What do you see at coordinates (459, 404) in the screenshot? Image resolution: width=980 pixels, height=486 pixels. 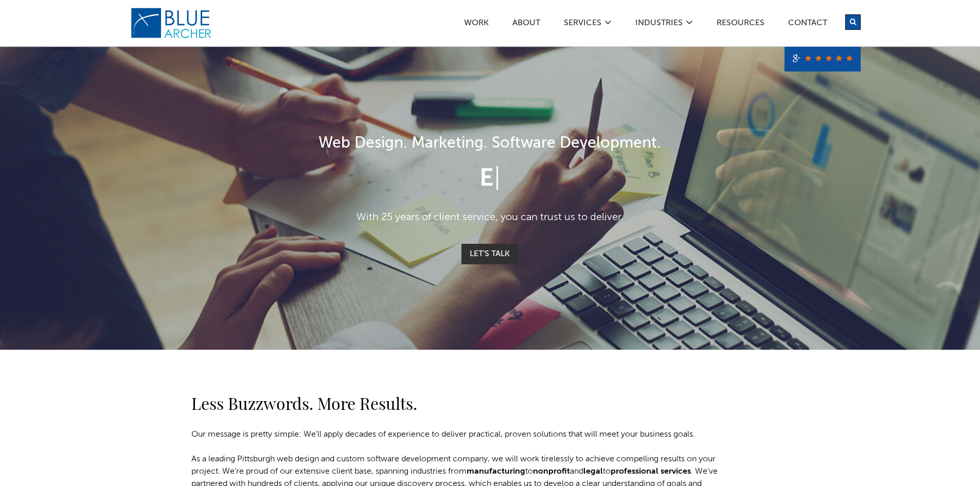 I see `h2: Less Buzzwords. More Results.` at bounding box center [459, 404].